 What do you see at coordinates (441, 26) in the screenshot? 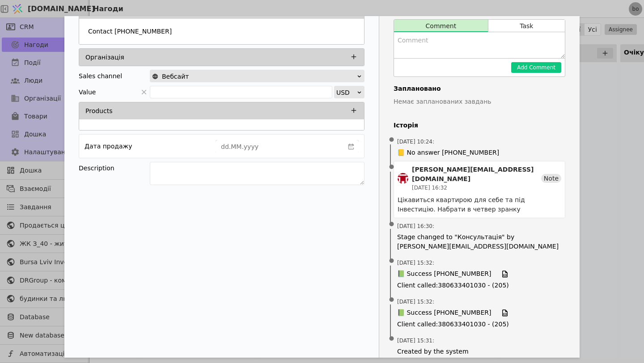
I see `button: Comment` at bounding box center [441, 26].